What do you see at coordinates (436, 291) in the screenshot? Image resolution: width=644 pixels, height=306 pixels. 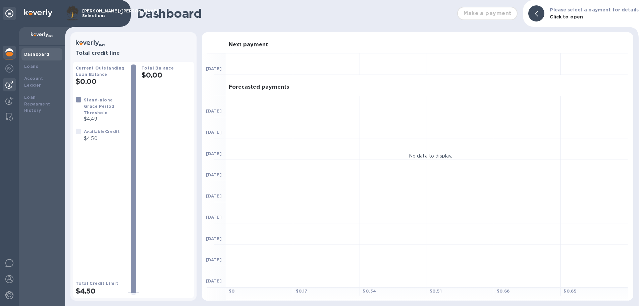 I see `b: $ 0.51` at bounding box center [436, 291].